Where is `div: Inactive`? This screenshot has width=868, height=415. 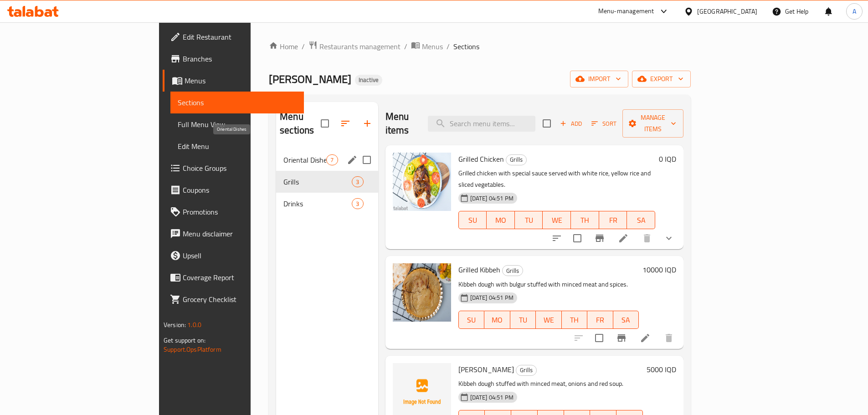
div: Inactive is located at coordinates (369, 80).